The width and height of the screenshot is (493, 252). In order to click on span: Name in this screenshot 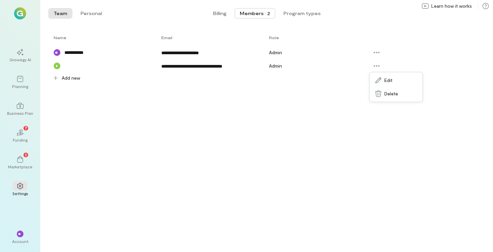, I will do `click(60, 38)`.